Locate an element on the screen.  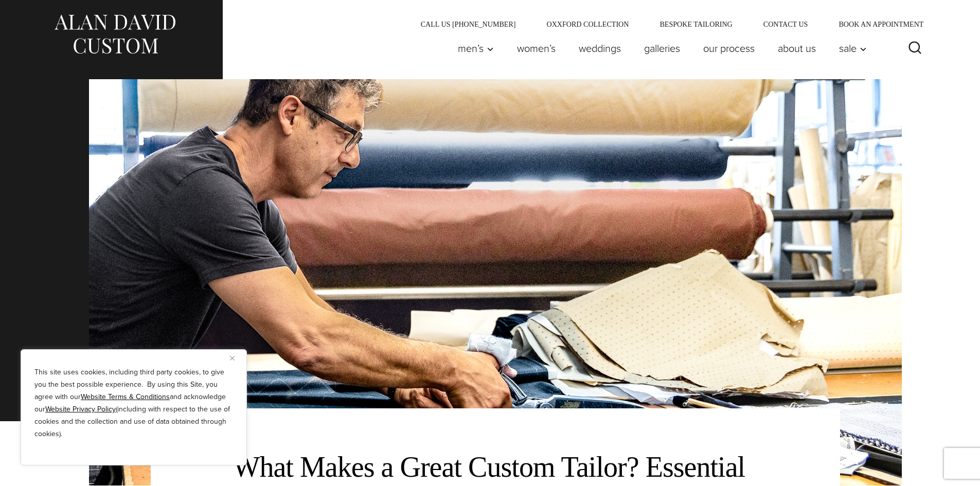
a: Women’s is located at coordinates (536, 49).